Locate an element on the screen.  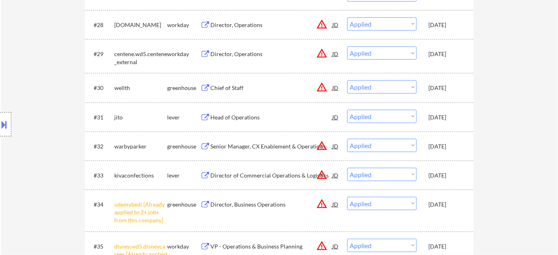
div: #35 is located at coordinates (100, 247).